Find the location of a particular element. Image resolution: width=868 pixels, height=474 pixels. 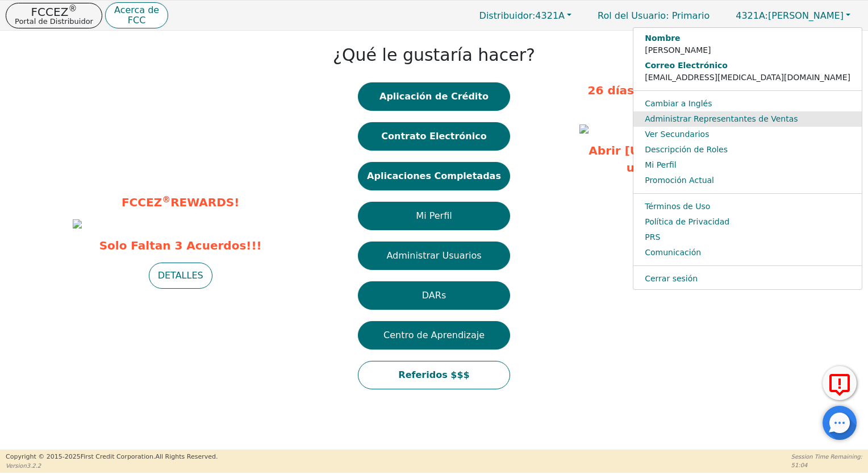

strong: Nombre is located at coordinates (747, 38).